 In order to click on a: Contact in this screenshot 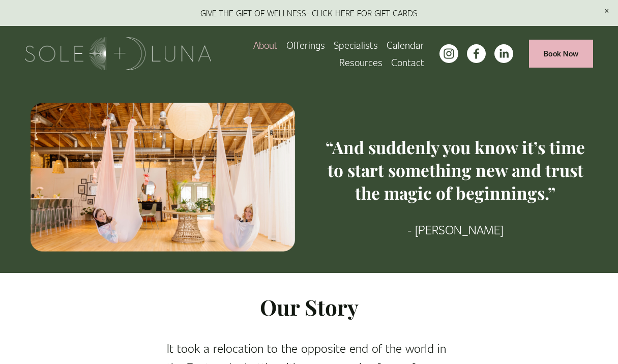, I will do `click(407, 62)`.